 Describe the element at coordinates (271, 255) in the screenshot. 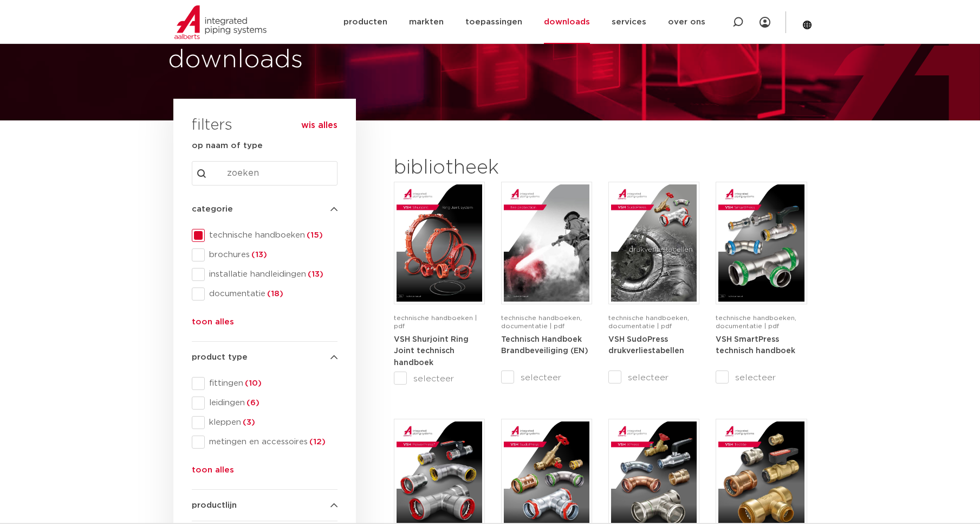

I see `span: brochures` at that location.